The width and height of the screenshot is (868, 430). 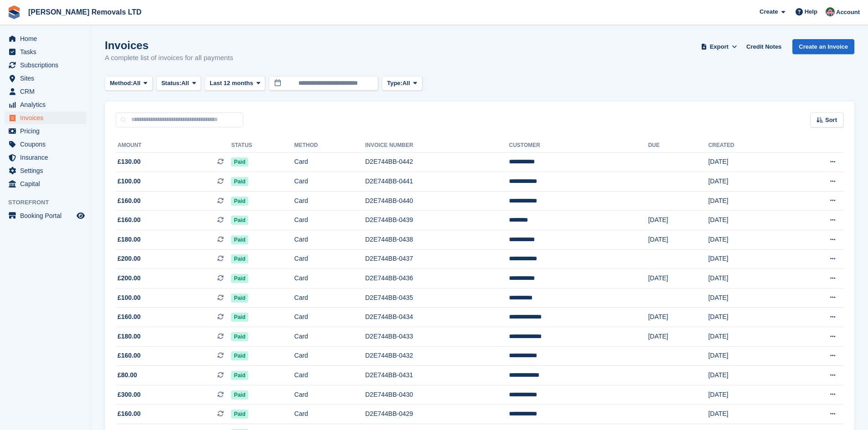 I want to click on td: D2E744BB-0441, so click(x=437, y=182).